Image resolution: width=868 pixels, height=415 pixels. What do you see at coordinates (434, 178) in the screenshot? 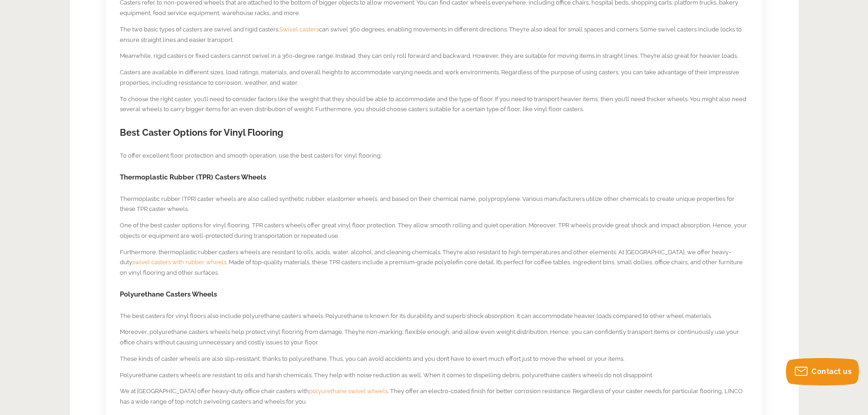
I see `h3: Thermoplastic Rubber (TPR) Casters Wheels` at bounding box center [434, 178].